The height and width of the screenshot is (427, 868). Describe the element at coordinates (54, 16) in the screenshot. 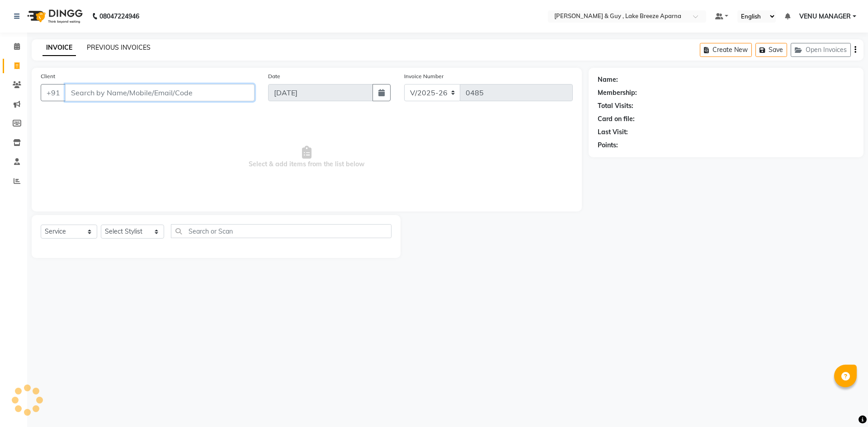

I see `img: logo` at that location.